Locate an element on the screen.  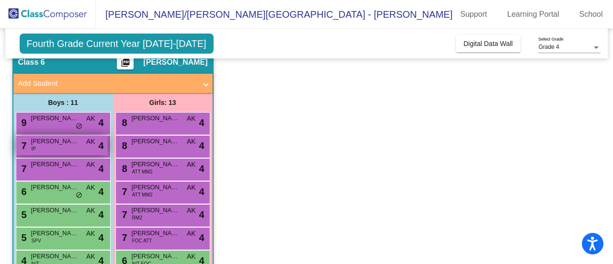
mat-panel-title: Add Student is located at coordinates (107, 83).